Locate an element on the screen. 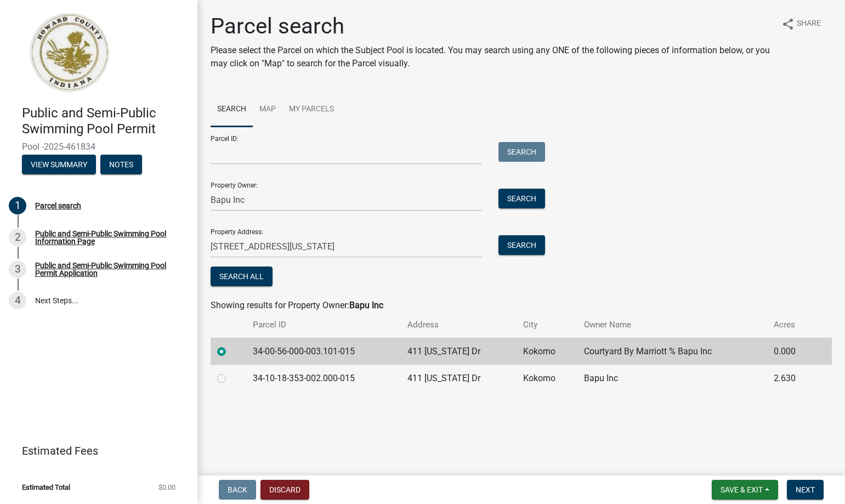 The width and height of the screenshot is (845, 504). span: Save & Exit is located at coordinates (741, 490).